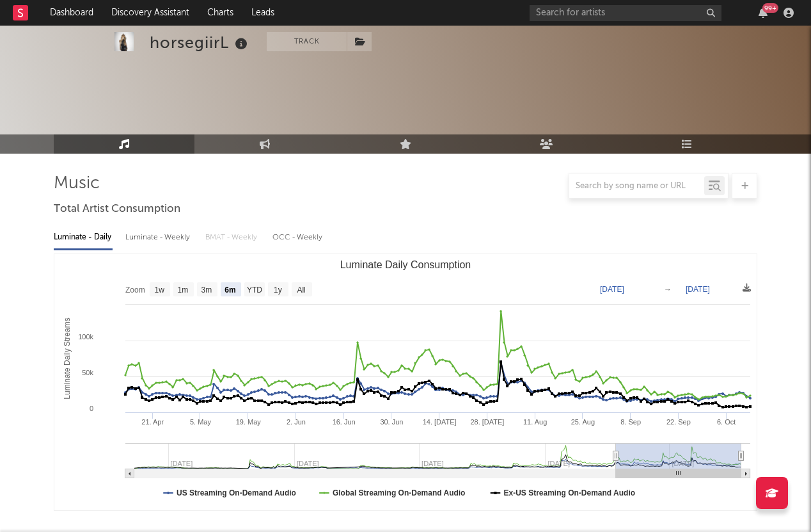  I want to click on text: 3m, so click(206, 290).